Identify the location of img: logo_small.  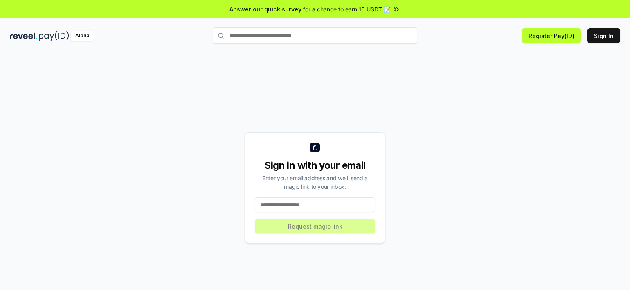
(315, 147).